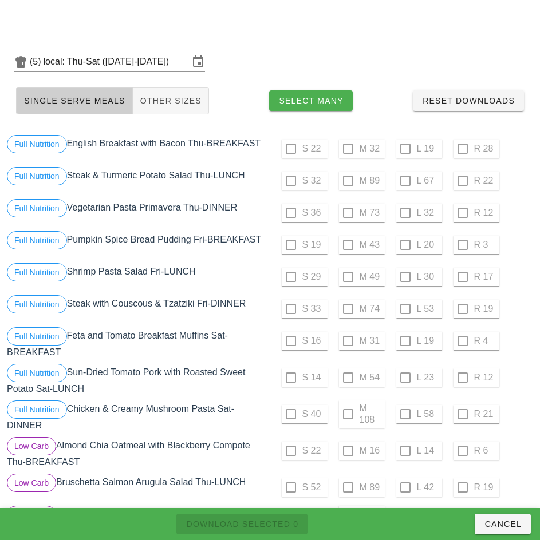 The height and width of the screenshot is (540, 540). What do you see at coordinates (137, 309) in the screenshot?
I see `div: Steak with Couscous & Tzatziki Fri-DINNER` at bounding box center [137, 309].